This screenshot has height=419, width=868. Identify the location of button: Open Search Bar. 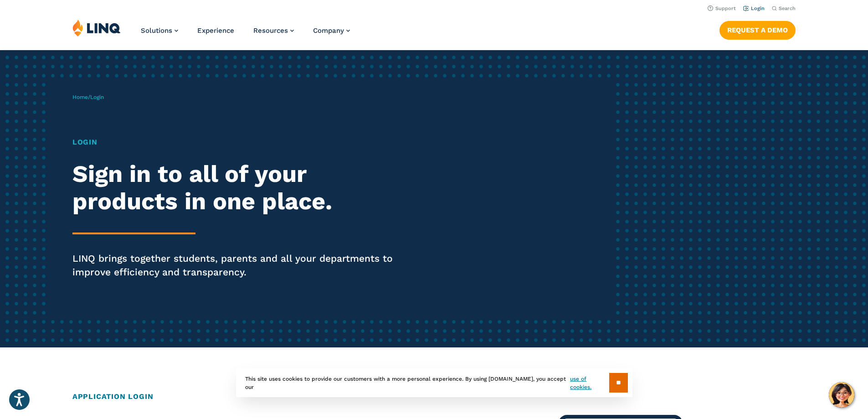
(784, 8).